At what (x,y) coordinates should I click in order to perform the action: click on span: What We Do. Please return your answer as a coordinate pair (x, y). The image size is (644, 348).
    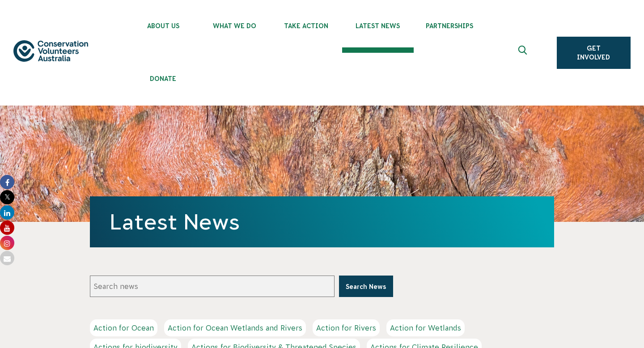
    Looking at the image, I should click on (235, 26).